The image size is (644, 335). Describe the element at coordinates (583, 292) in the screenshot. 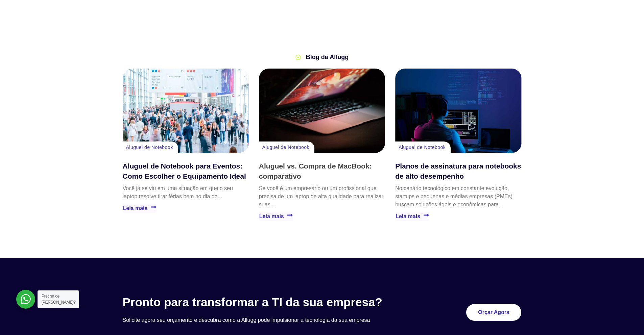

I see `div: Widget de chat` at that location.